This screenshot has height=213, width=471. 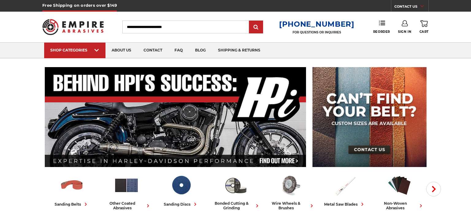 I want to click on a: Banner for an interview featuring Horsepower Inc who makes Harley performance upgrades featured o..., so click(x=175, y=117).